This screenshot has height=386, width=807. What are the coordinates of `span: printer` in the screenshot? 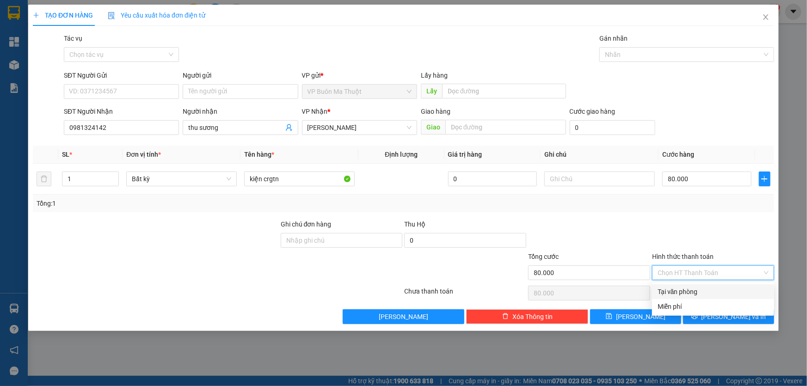 It's located at (694, 317).